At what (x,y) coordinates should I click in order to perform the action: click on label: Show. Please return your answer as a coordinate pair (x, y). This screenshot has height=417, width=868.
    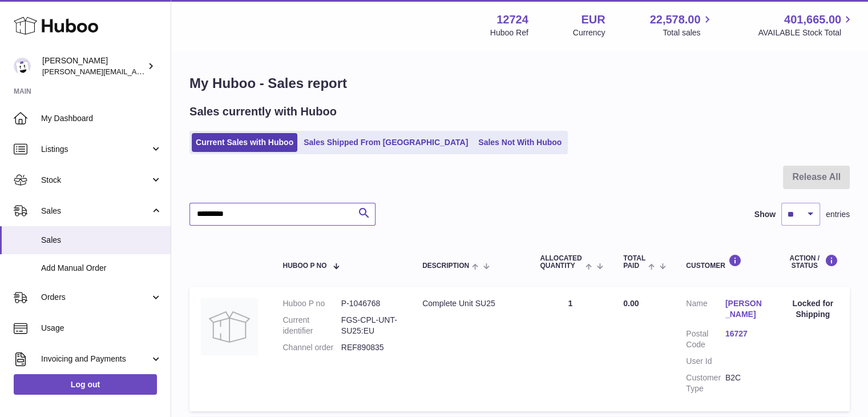
    Looking at the image, I should click on (765, 214).